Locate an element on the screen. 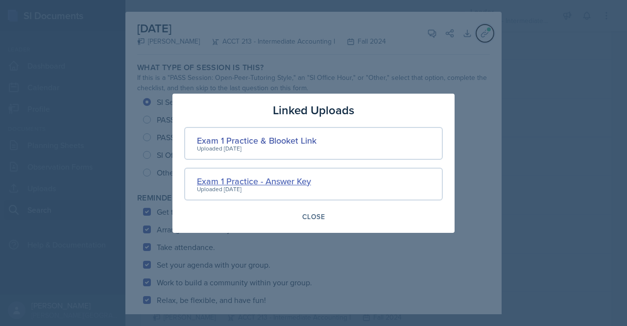 The width and height of the screenshot is (627, 326). div: Close is located at coordinates (314, 217).